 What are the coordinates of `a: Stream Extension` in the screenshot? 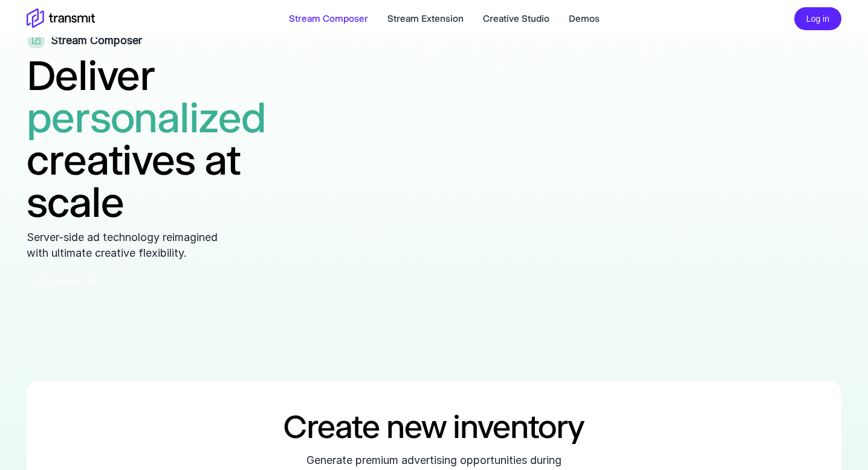 It's located at (425, 19).